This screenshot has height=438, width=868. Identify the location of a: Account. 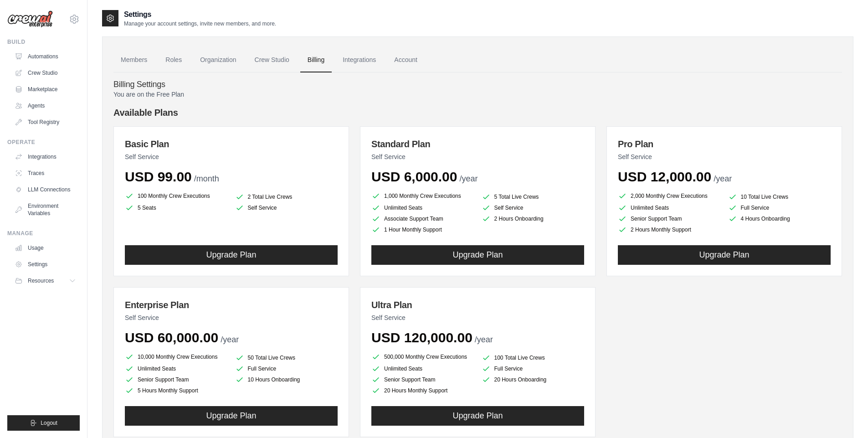
(405, 60).